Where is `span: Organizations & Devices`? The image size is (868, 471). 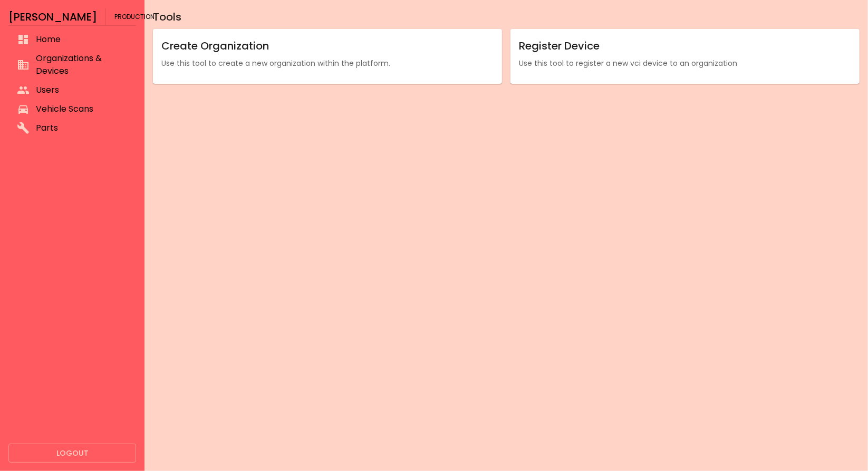
span: Organizations & Devices is located at coordinates (82, 65).